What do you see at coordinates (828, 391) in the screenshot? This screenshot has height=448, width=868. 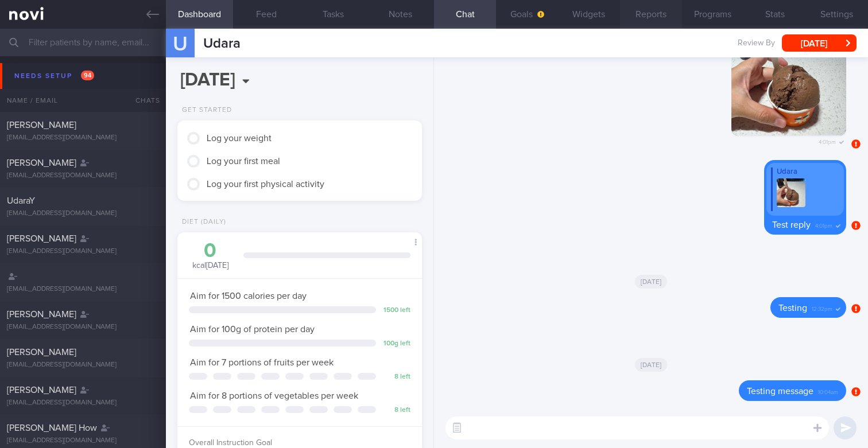 I see `span: 10:04am` at bounding box center [828, 391].